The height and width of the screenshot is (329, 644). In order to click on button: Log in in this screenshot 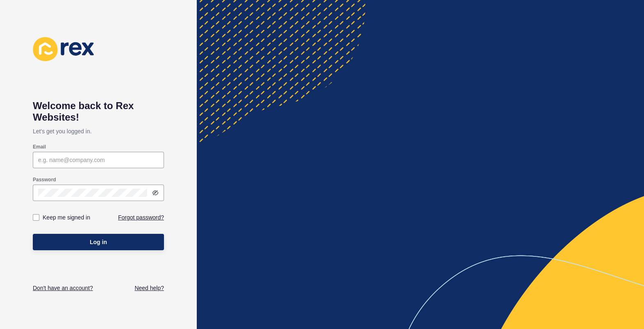, I will do `click(99, 242)`.